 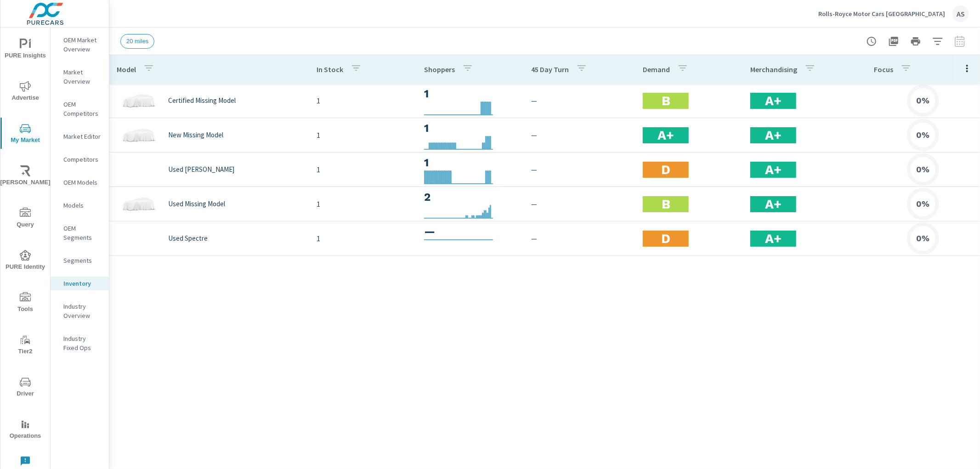 I want to click on p: Certified Missing Model, so click(x=201, y=100).